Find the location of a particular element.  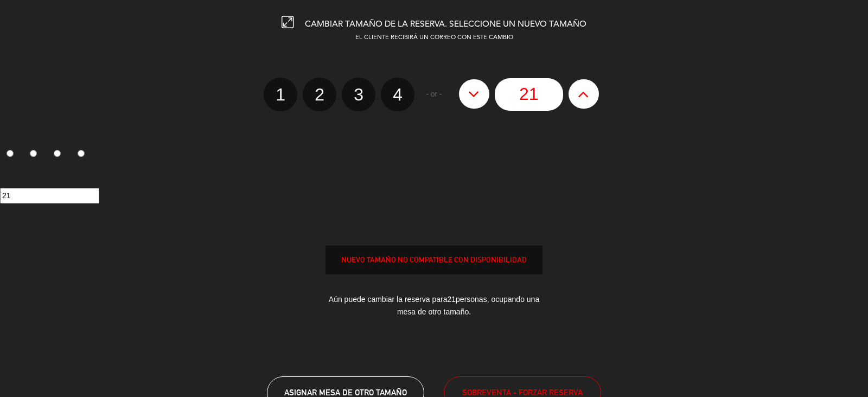

input: 3 is located at coordinates (57, 153).